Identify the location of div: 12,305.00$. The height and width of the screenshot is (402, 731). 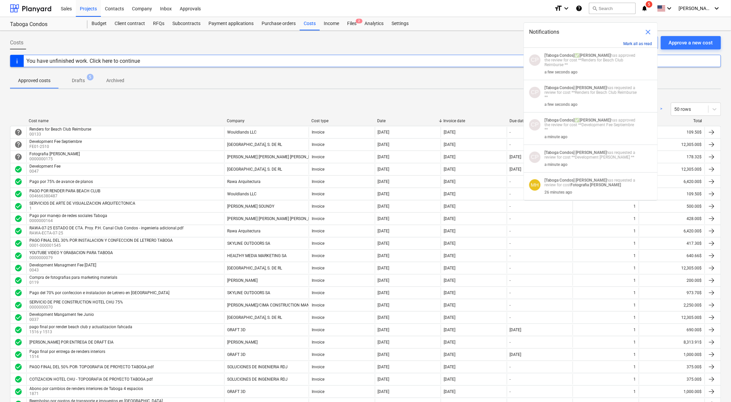
(672, 268).